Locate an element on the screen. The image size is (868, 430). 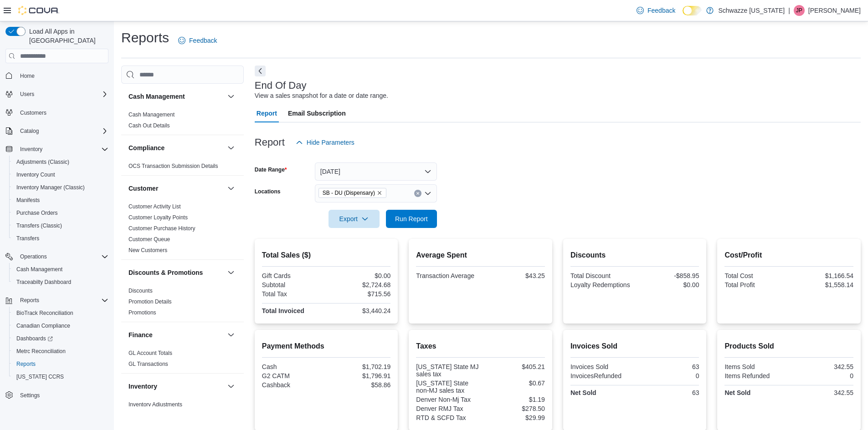
img: Cova is located at coordinates (39, 11).